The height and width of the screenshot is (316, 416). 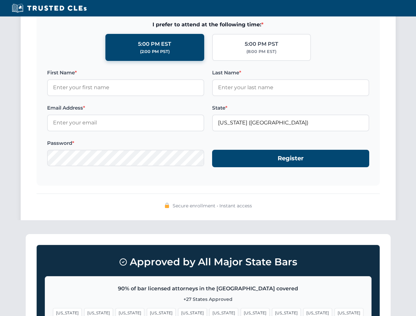 What do you see at coordinates (208, 262) in the screenshot?
I see `h3: Approved by All Major State Bars` at bounding box center [208, 262].